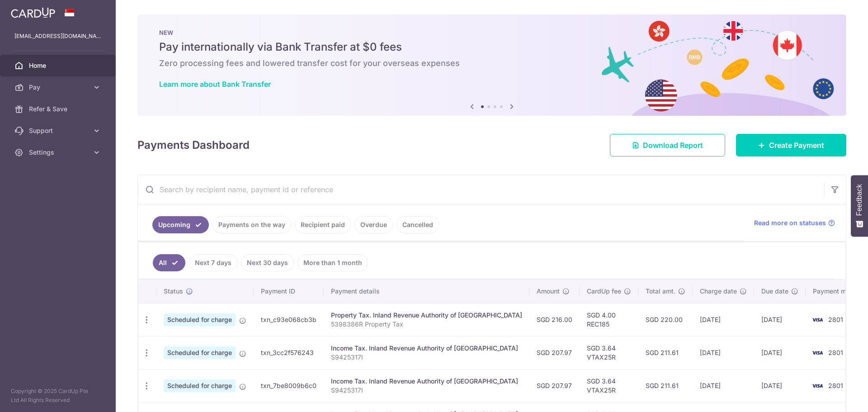 The height and width of the screenshot is (412, 868). I want to click on span: Due date, so click(775, 291).